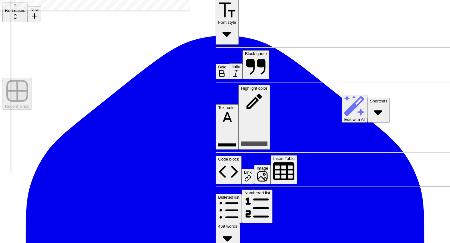  I want to click on span: Re-Leased, so click(15, 10).